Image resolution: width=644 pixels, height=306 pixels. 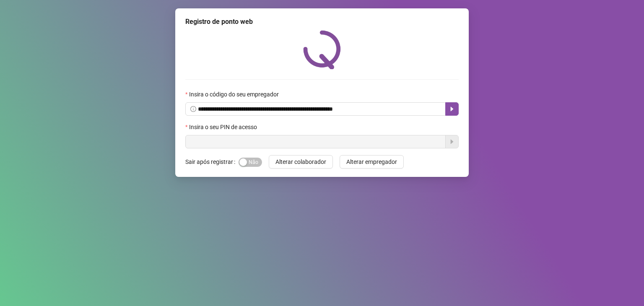 What do you see at coordinates (212, 162) in the screenshot?
I see `label: Sair após registrar` at bounding box center [212, 162].